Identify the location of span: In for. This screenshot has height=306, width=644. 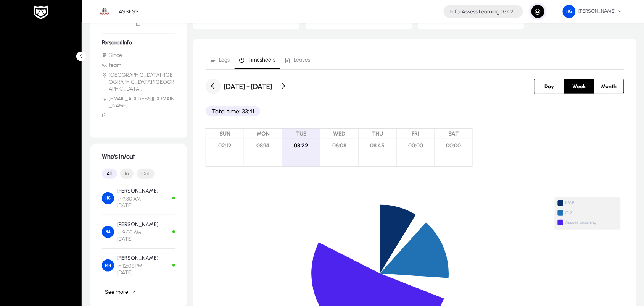
(456, 11).